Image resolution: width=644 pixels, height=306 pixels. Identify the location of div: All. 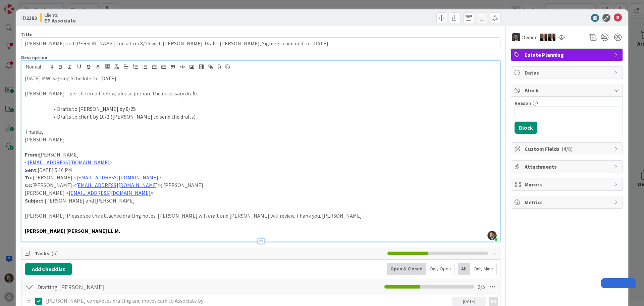
(464, 269).